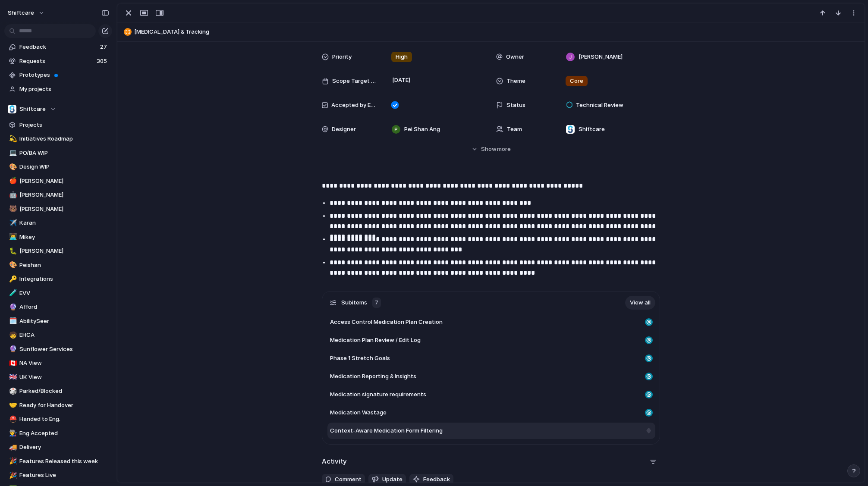  I want to click on span: Update, so click(392, 480).